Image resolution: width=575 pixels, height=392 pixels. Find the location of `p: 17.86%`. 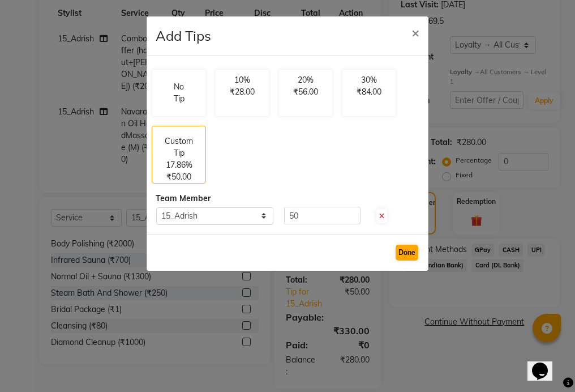

p: 17.86% is located at coordinates (179, 165).